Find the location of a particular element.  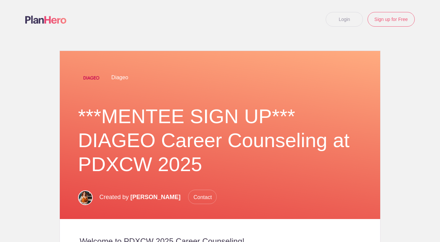

img: Headshot 2023.1 is located at coordinates (85, 198).